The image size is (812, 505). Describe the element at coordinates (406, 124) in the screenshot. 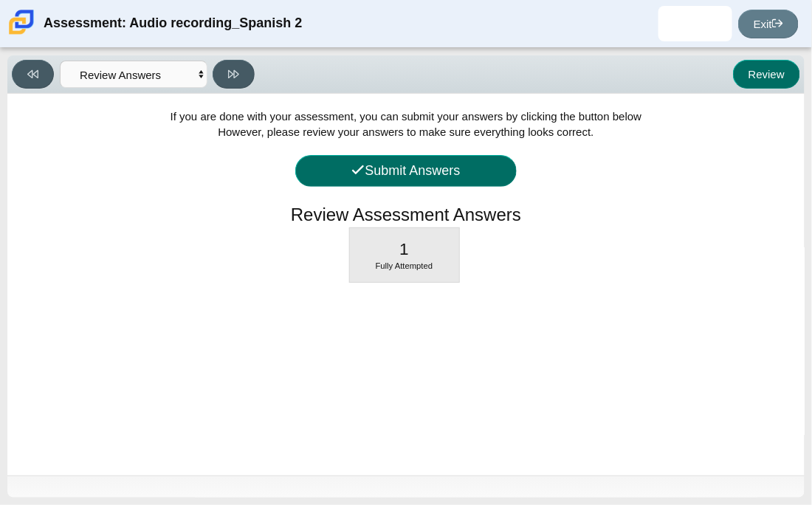

I see `span: If you are done with your assessment, you can submit your answers by clicking the button below Ho...` at that location.